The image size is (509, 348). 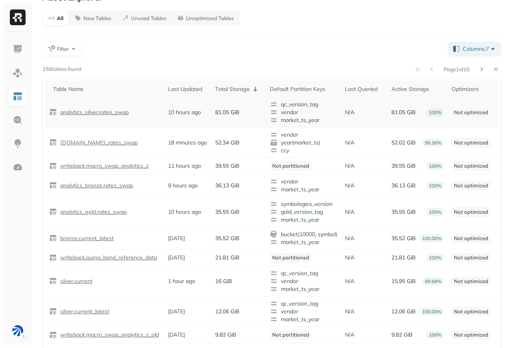 What do you see at coordinates (94, 112) in the screenshot?
I see `p: analytics_silver.rates_swap` at bounding box center [94, 112].